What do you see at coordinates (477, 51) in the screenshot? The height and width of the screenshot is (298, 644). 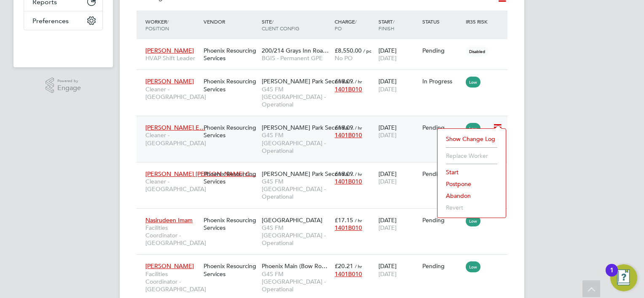 I see `span: Disabled` at bounding box center [477, 51].